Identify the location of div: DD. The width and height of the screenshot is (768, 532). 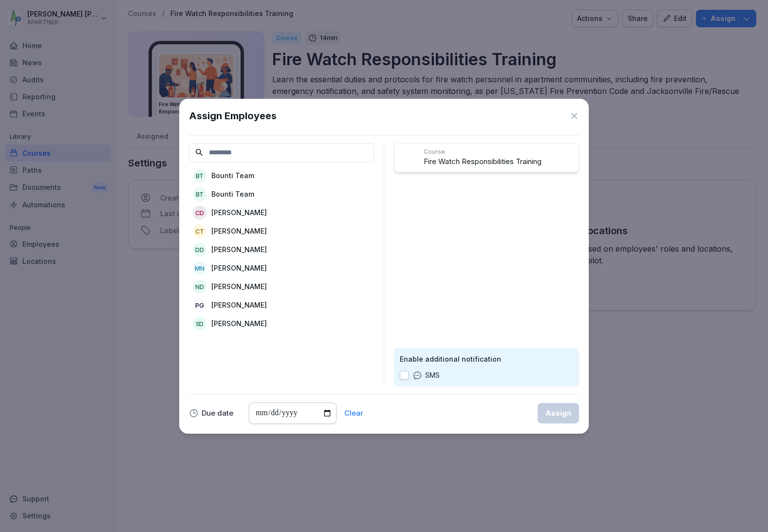
(200, 250).